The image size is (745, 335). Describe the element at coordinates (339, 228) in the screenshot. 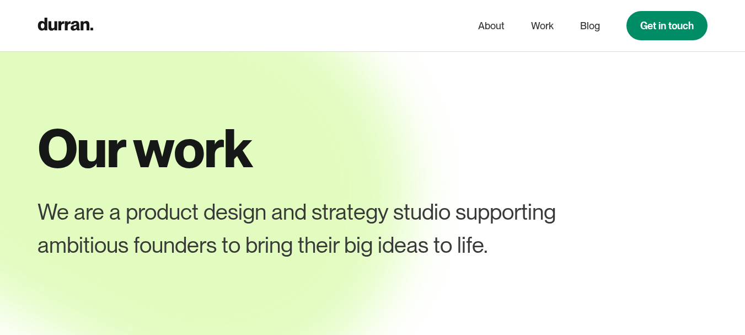

I see `div: We are a product design and strategy studio supporting ambitious founders to bring their big idea...` at that location.